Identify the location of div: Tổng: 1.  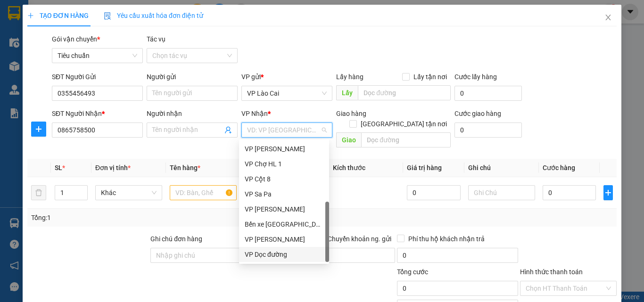
(140, 218).